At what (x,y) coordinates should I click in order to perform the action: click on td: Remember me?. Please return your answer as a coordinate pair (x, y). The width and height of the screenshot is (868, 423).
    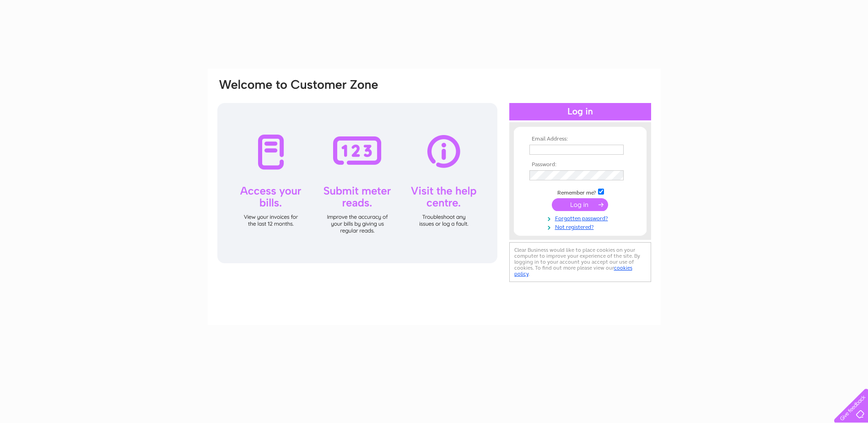
    Looking at the image, I should click on (580, 192).